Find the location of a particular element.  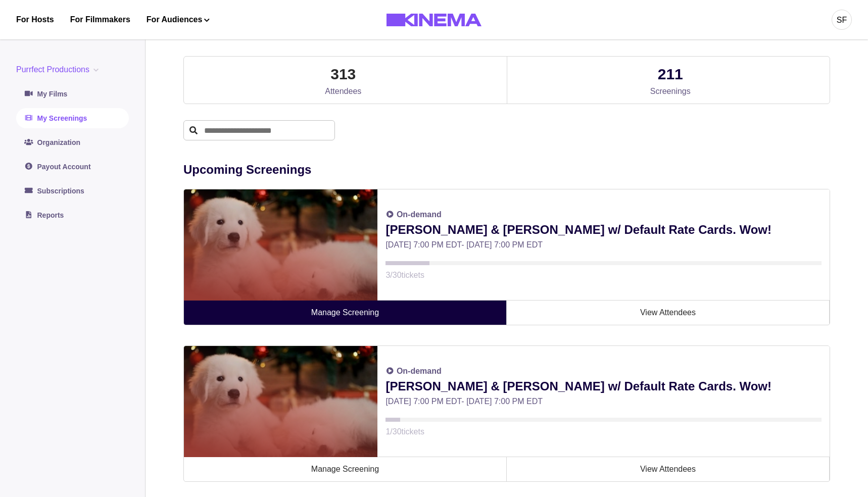

p: 313 is located at coordinates (343, 74).